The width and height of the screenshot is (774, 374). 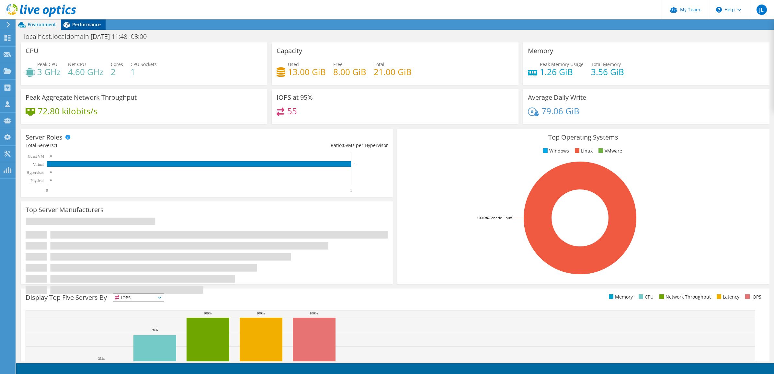 I want to click on h4: 72.80 kilobits/s, so click(x=68, y=111).